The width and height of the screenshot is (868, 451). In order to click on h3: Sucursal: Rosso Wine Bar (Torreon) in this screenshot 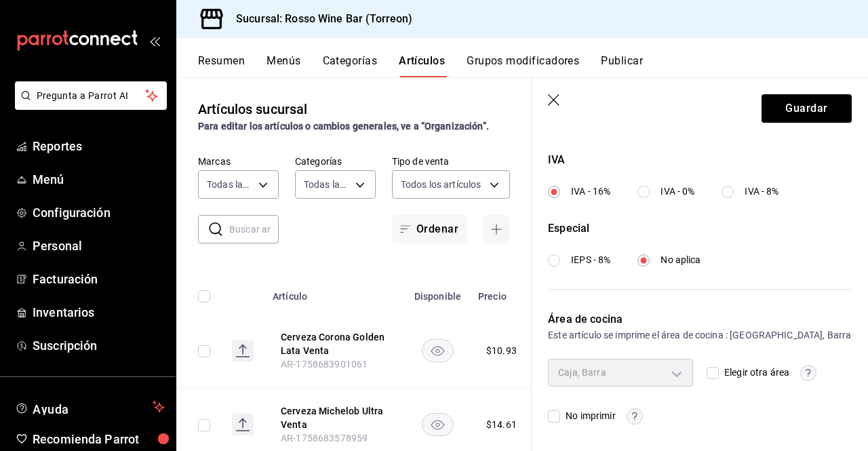, I will do `click(318, 19)`.